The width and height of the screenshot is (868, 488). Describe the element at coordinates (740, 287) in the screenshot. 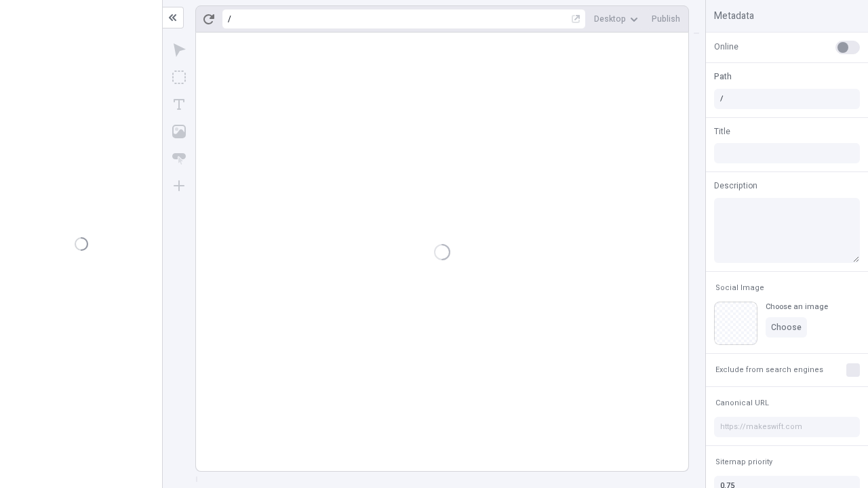

I see `span: Social Image` at that location.